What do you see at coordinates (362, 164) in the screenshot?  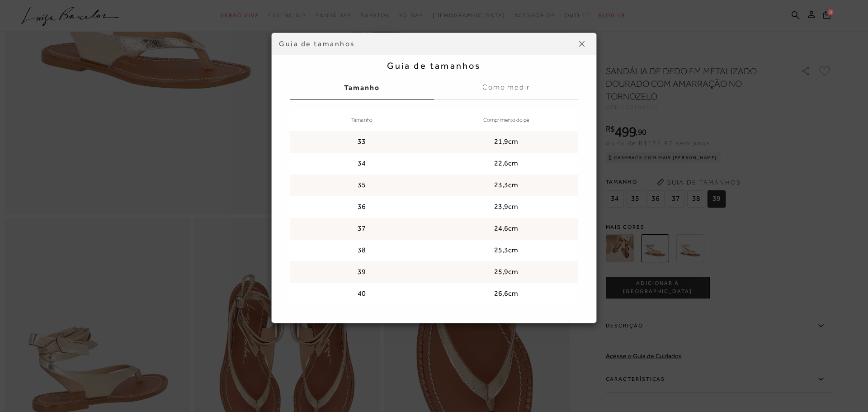 I see `td: 34` at bounding box center [362, 164].